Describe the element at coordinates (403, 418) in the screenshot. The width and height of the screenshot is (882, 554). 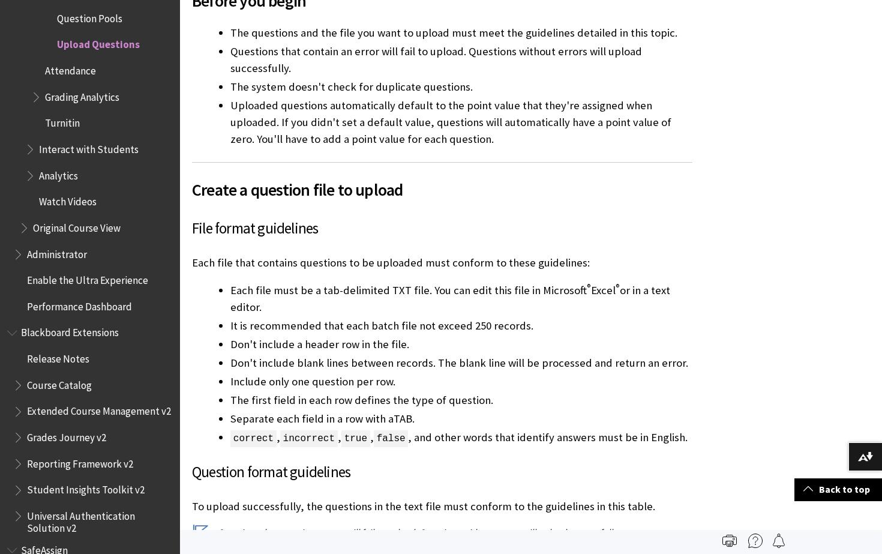
I see `span: TAB` at that location.